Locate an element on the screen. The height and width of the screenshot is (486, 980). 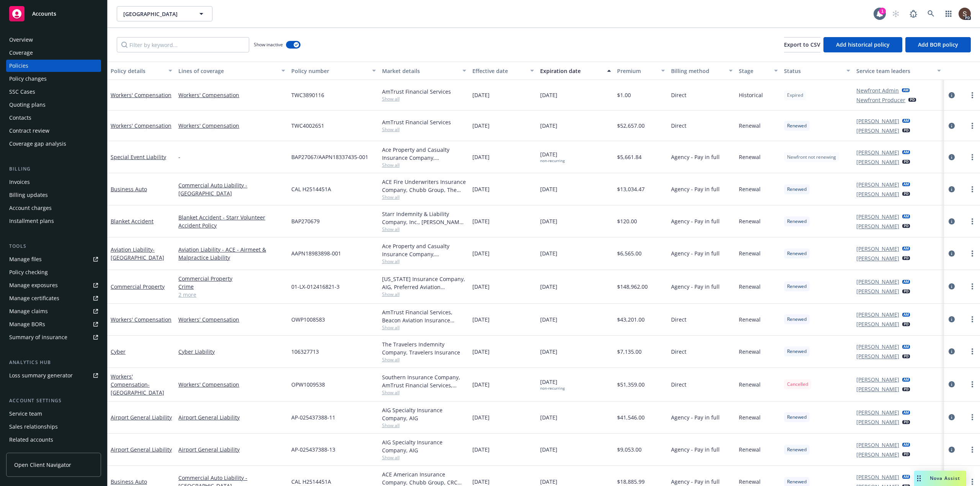
div: Premium is located at coordinates (637, 70).